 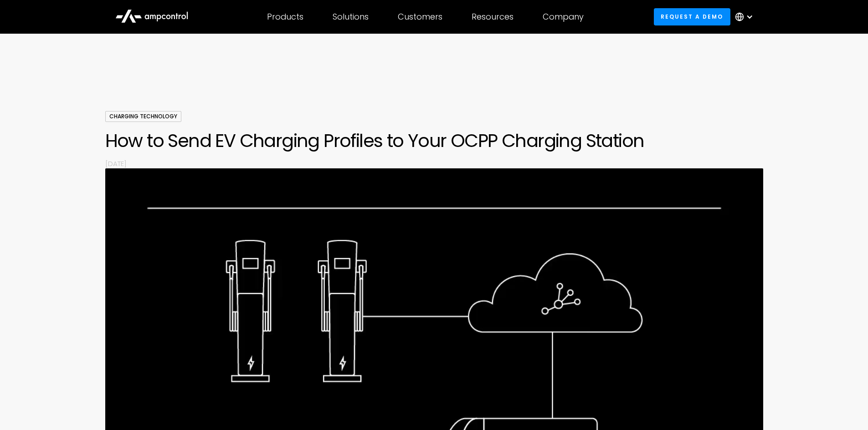 I want to click on div: Resources, so click(x=492, y=17).